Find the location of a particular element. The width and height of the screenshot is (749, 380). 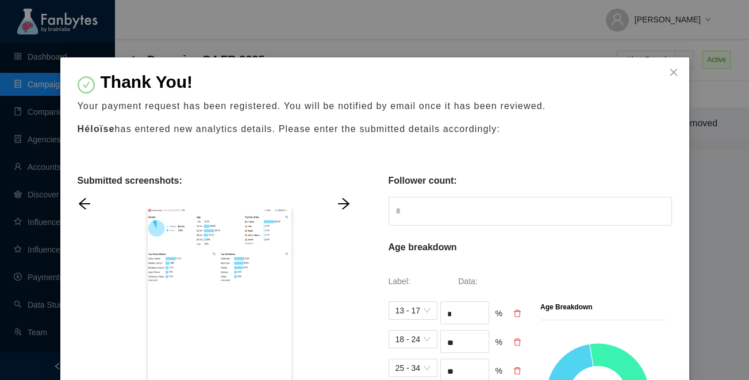

span: arrow-right is located at coordinates (344, 204).